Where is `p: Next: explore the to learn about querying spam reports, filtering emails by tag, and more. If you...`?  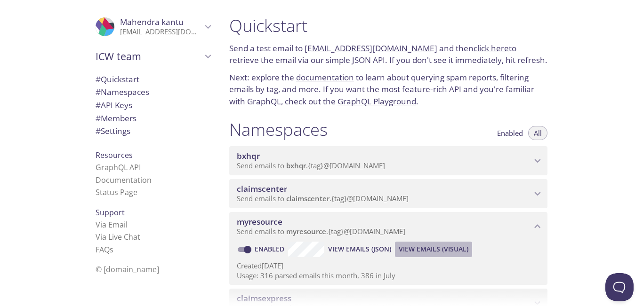 p: Next: explore the to learn about querying spam reports, filtering emails by tag, and more. If you... is located at coordinates (388, 89).